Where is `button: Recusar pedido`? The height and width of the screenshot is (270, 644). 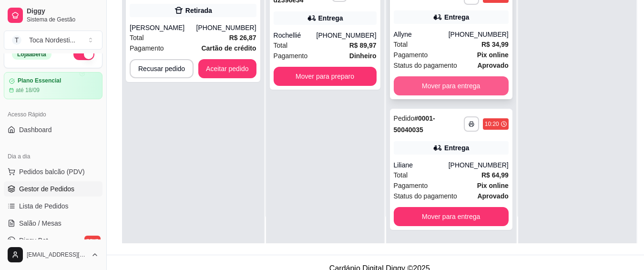 button: Recusar pedido is located at coordinates (162, 69).